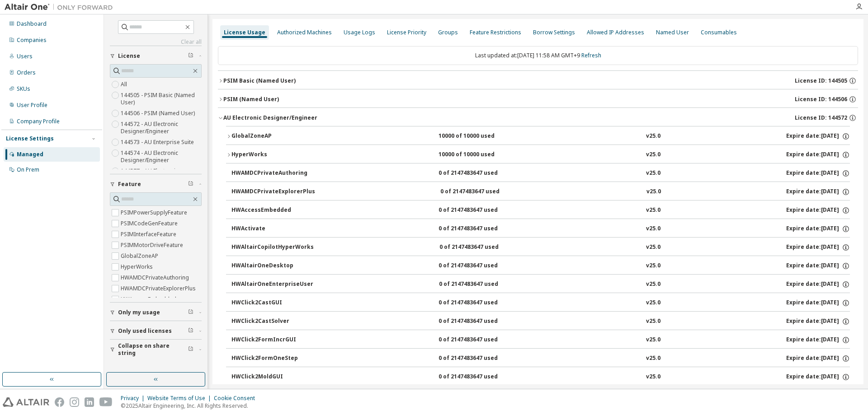 This screenshot has height=415, width=868. I want to click on div: HWAltairOneDesktop, so click(272, 266).